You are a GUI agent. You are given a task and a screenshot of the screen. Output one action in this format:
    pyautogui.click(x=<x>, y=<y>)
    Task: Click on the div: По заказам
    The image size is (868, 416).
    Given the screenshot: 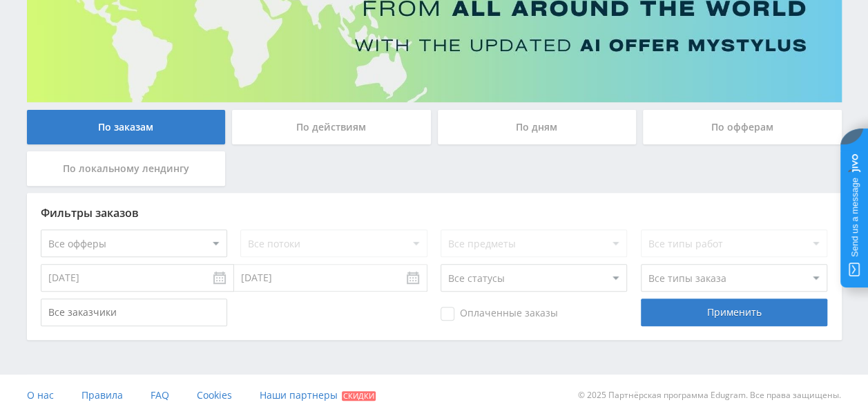 What is the action you would take?
    pyautogui.click(x=126, y=127)
    